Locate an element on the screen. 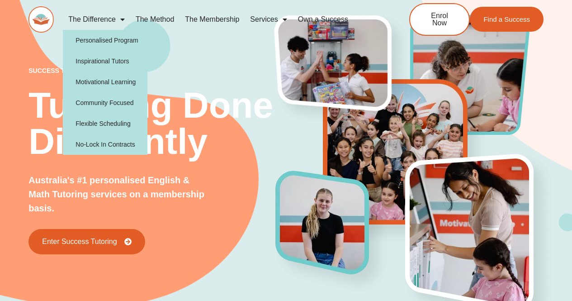 Image resolution: width=572 pixels, height=301 pixels. a: Personalised Program is located at coordinates (105, 40).